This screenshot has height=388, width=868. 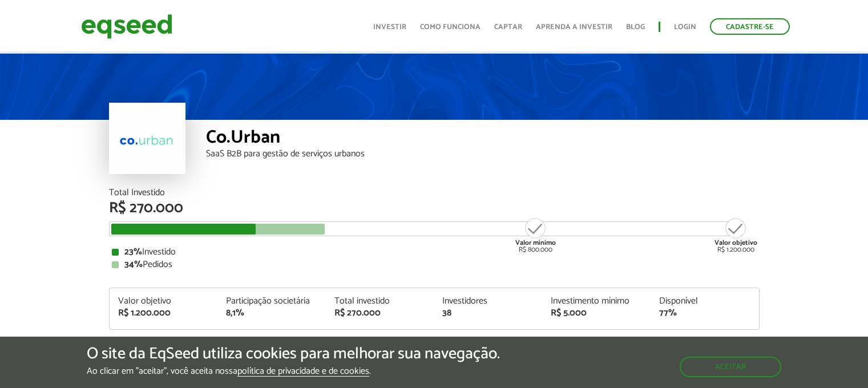 What do you see at coordinates (731, 367) in the screenshot?
I see `button: Aceitar` at bounding box center [731, 367].